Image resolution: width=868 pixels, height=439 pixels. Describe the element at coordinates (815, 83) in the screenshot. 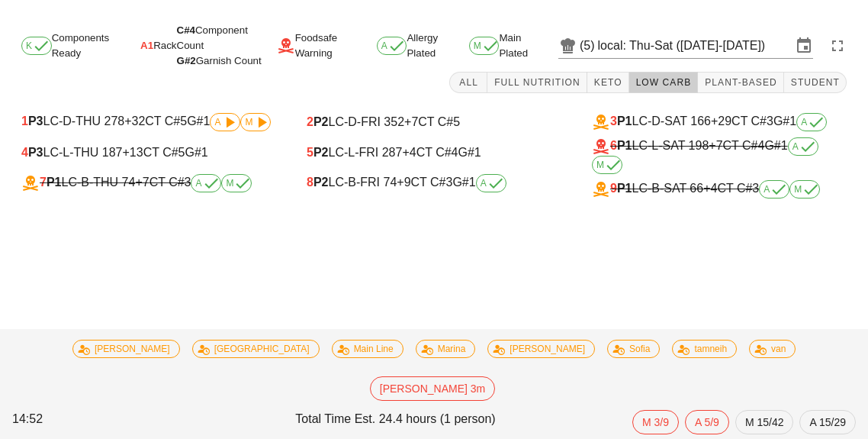

I see `button: Student` at that location.